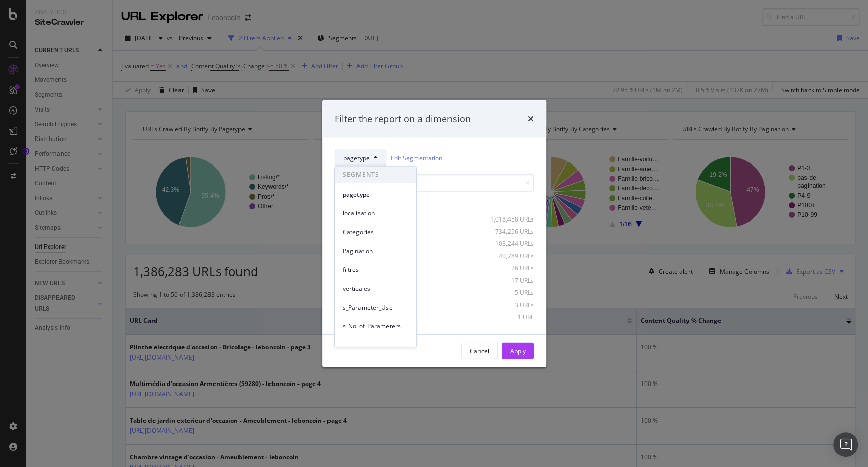 This screenshot has width=868, height=467. I want to click on div: 734,256 URLs, so click(509, 230).